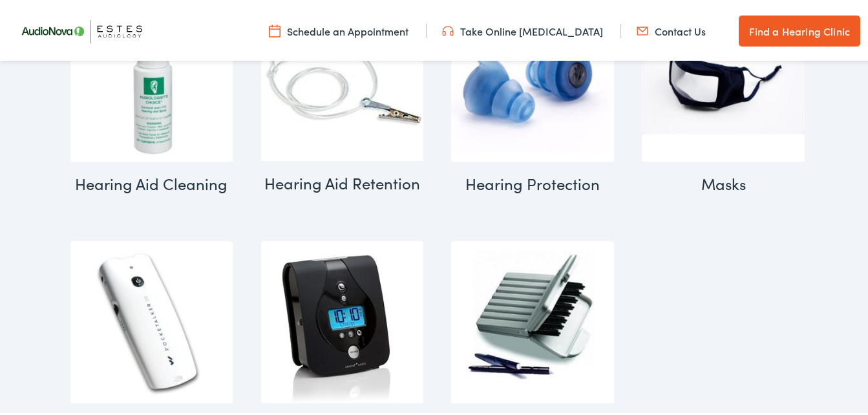 The image size is (868, 415). Describe the element at coordinates (671, 29) in the screenshot. I see `a: Contact Us` at that location.